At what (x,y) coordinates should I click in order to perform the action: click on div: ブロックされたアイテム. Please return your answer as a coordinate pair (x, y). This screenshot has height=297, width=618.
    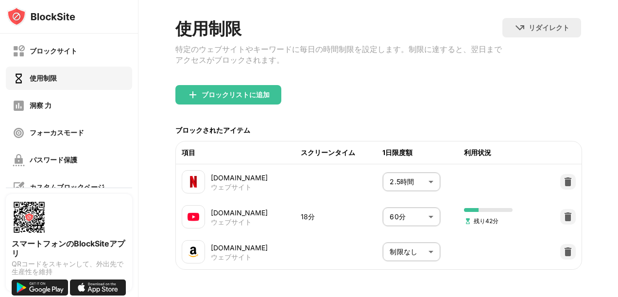
    Looking at the image, I should click on (213, 130).